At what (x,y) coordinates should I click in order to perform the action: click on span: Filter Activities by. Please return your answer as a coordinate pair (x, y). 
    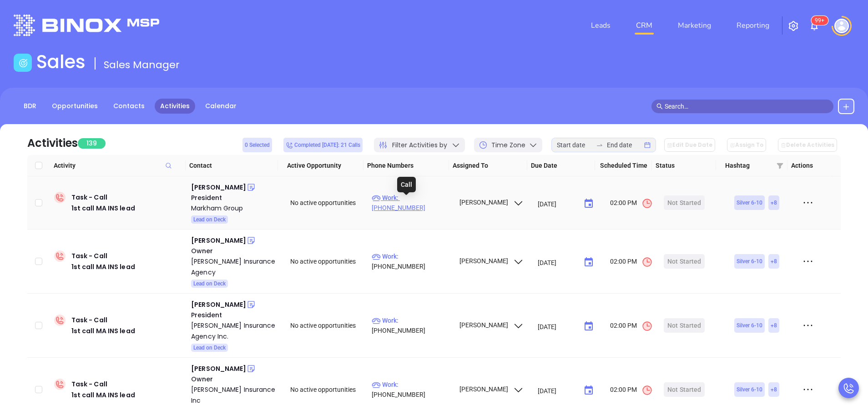
    Looking at the image, I should click on (420, 145).